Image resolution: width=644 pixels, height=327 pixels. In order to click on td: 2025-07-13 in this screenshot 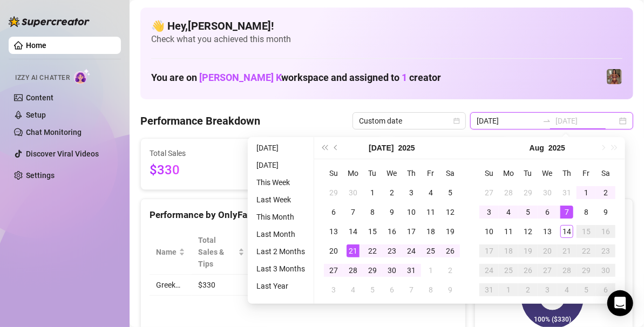, I will do `click(334, 232)`.